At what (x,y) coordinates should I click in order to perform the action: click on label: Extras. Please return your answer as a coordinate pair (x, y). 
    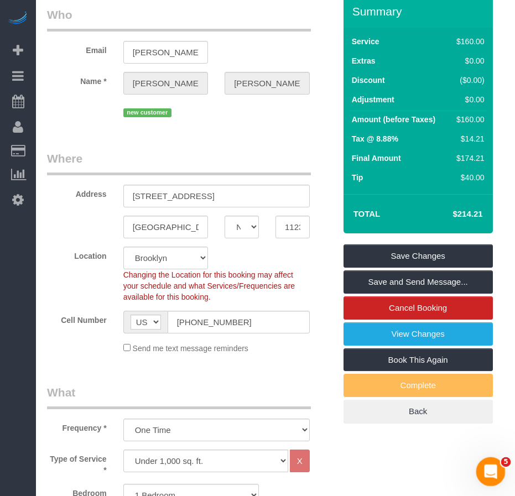
    Looking at the image, I should click on (364, 61).